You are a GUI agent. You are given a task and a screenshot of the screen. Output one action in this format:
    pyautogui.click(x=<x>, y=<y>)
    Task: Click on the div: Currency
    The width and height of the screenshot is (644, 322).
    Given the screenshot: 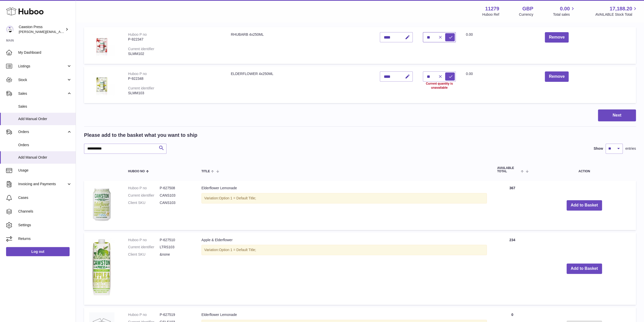 What is the action you would take?
    pyautogui.click(x=526, y=15)
    